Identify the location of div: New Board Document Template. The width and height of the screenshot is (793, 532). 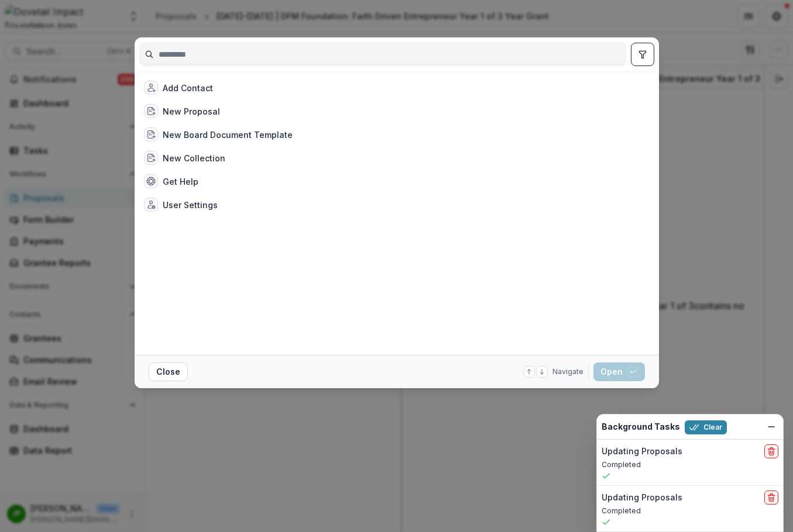
(228, 135).